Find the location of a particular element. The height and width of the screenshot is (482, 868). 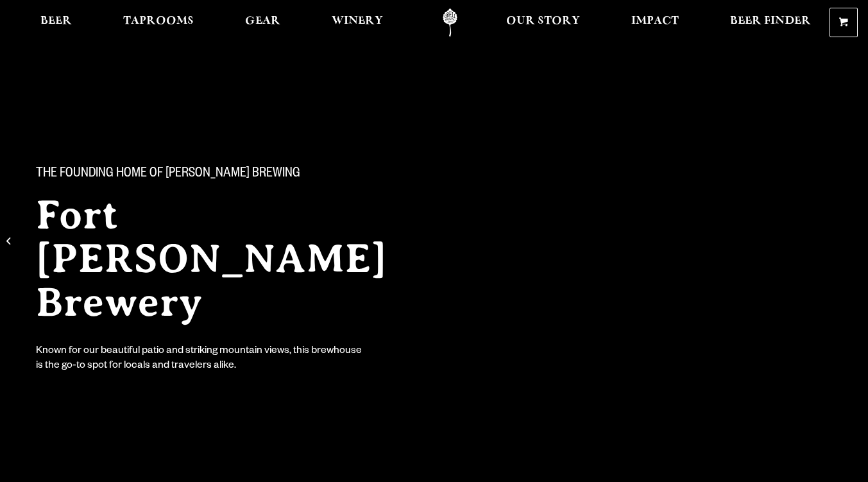

a: Our Story is located at coordinates (543, 22).